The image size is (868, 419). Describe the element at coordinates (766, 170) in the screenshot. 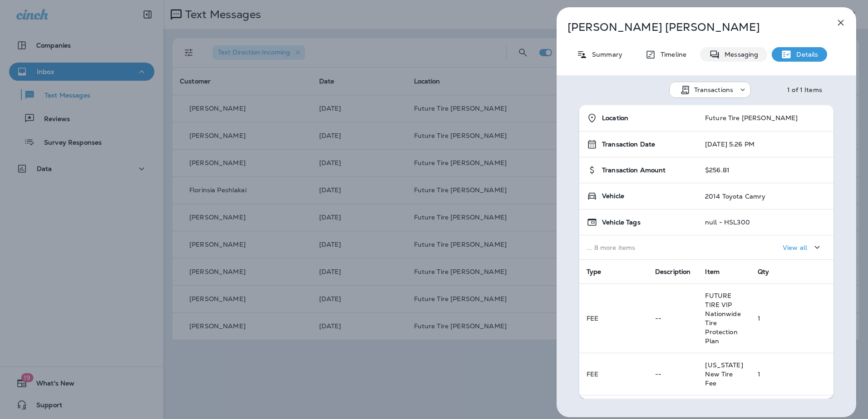

I see `td: $256.81` at that location.